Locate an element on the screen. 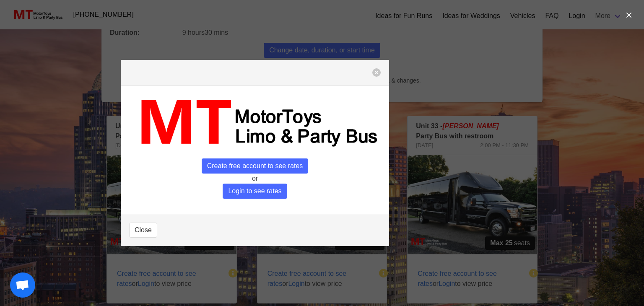 This screenshot has width=644, height=306. div: Open chat is located at coordinates (23, 285).